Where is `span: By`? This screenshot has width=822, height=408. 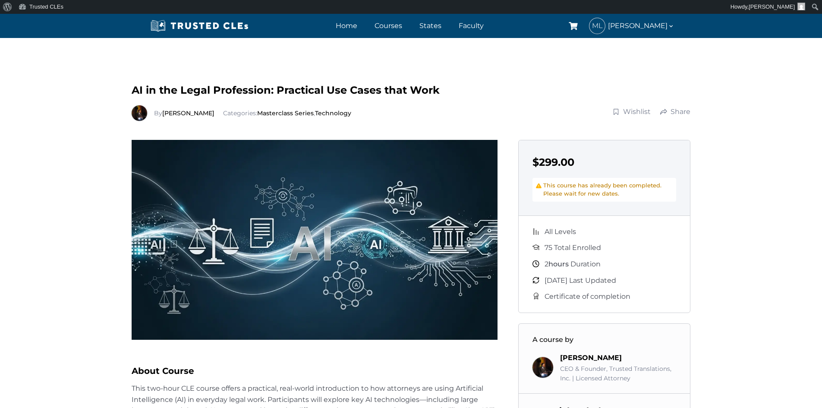 span: By is located at coordinates (185, 113).